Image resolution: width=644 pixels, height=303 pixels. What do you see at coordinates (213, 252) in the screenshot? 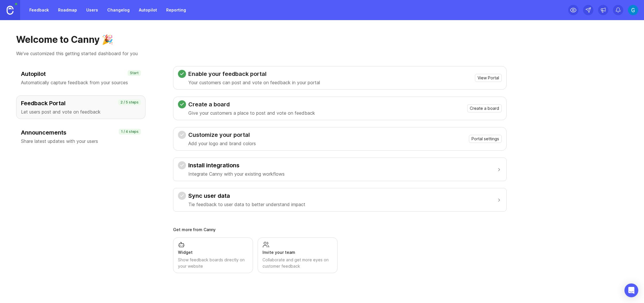
I see `div: Widget` at bounding box center [213, 252].